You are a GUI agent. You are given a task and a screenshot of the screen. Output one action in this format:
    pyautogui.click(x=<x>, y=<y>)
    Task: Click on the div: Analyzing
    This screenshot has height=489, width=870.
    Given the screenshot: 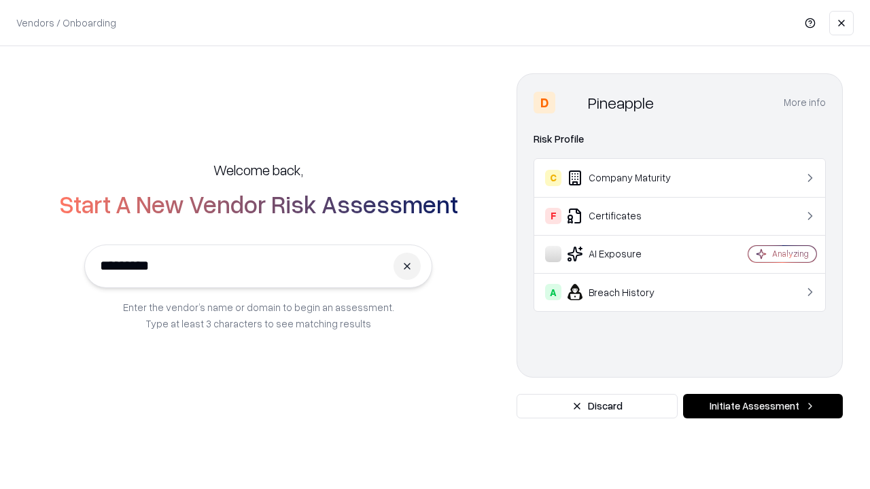 What is the action you would take?
    pyautogui.click(x=791, y=254)
    